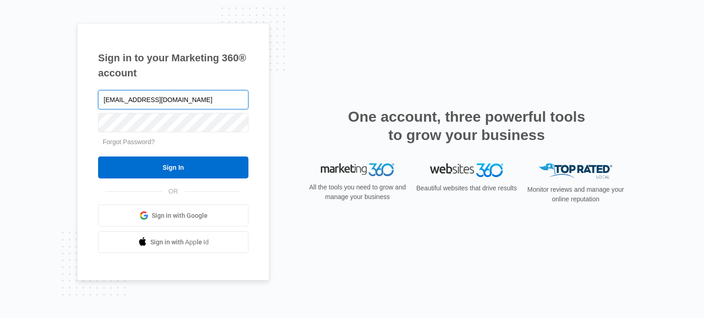 This screenshot has height=318, width=704. What do you see at coordinates (180, 242) in the screenshot?
I see `span: Sign in with Apple Id` at bounding box center [180, 242].